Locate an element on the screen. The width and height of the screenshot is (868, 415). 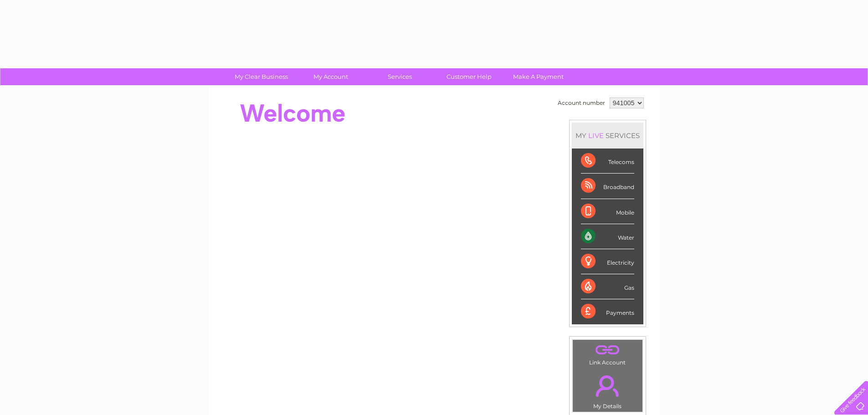
a: My Clear Business is located at coordinates (261, 77).